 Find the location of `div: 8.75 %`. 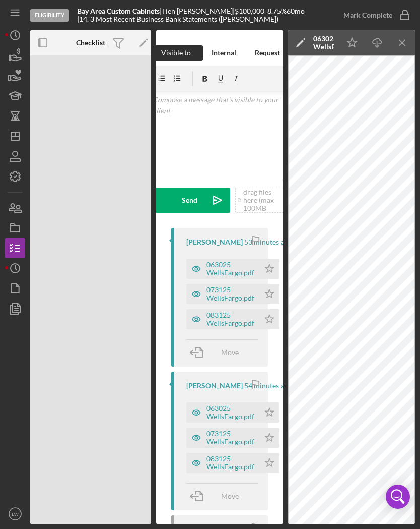

div: 8.75 % is located at coordinates (277, 11).